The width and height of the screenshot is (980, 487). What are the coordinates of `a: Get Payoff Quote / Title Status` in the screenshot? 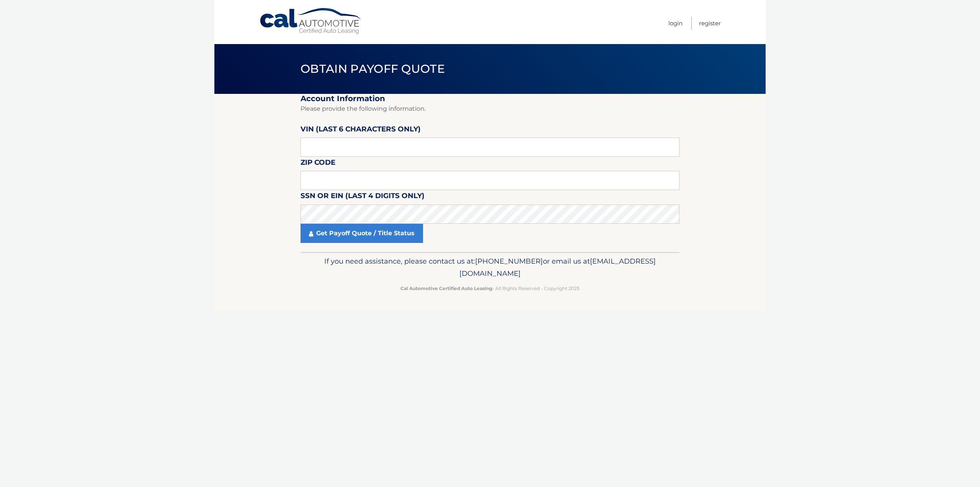 It's located at (362, 233).